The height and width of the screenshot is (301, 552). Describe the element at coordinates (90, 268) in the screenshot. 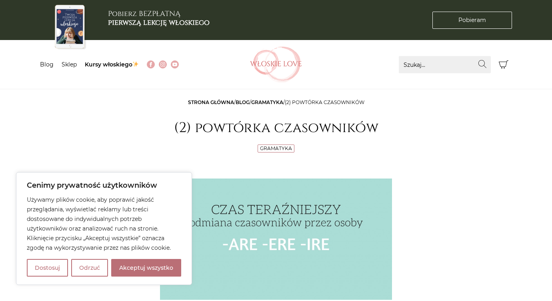

I see `button: Odrzuć` at that location.